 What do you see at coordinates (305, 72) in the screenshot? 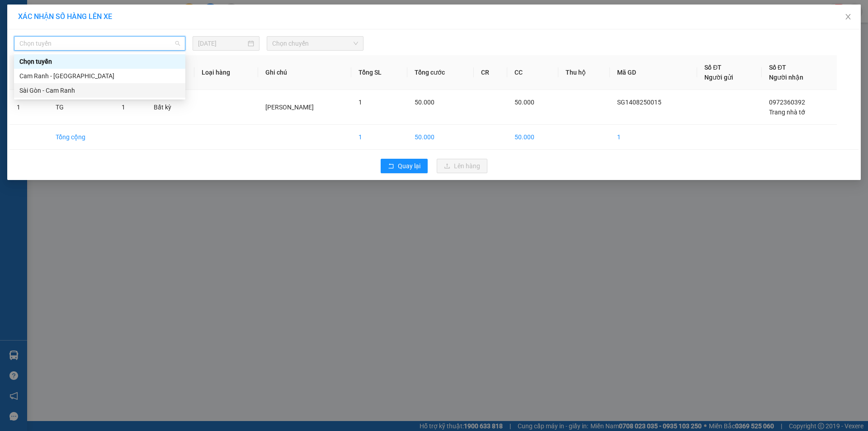
I see `th: Ghi chú` at bounding box center [305, 72].